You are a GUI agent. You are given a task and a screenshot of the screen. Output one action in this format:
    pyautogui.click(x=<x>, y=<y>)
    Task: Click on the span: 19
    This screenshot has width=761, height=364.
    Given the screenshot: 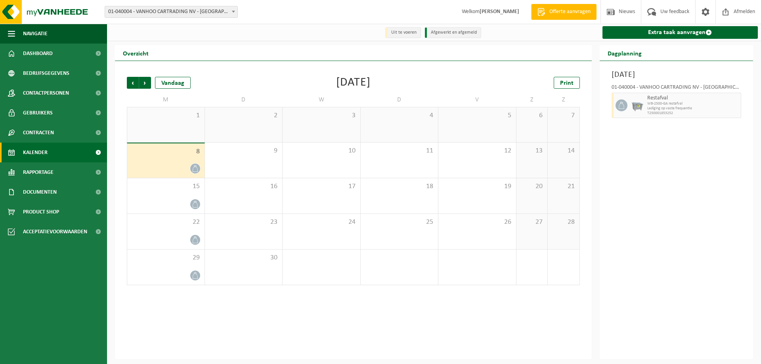 What is the action you would take?
    pyautogui.click(x=477, y=187)
    